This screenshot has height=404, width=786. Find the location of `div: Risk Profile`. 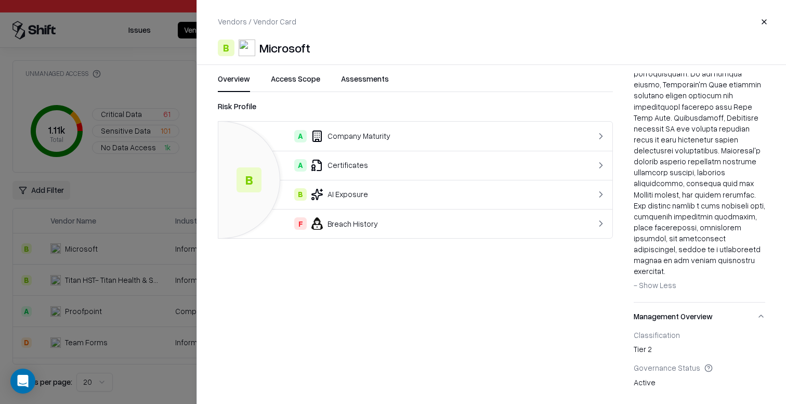

div: Risk Profile is located at coordinates (415, 107).